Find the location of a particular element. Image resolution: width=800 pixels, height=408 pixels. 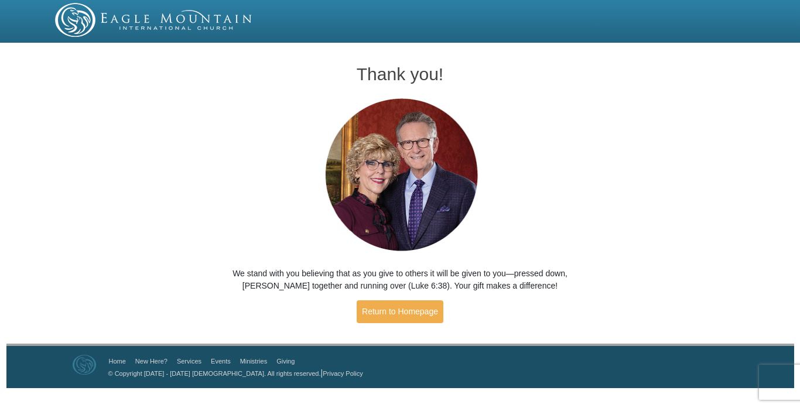

a: Return to Homepage is located at coordinates (400, 312).